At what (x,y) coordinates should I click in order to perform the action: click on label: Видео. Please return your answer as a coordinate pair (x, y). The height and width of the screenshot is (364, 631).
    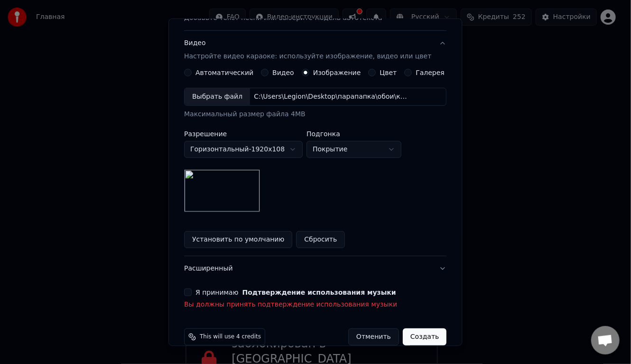
    Looking at the image, I should click on (283, 72).